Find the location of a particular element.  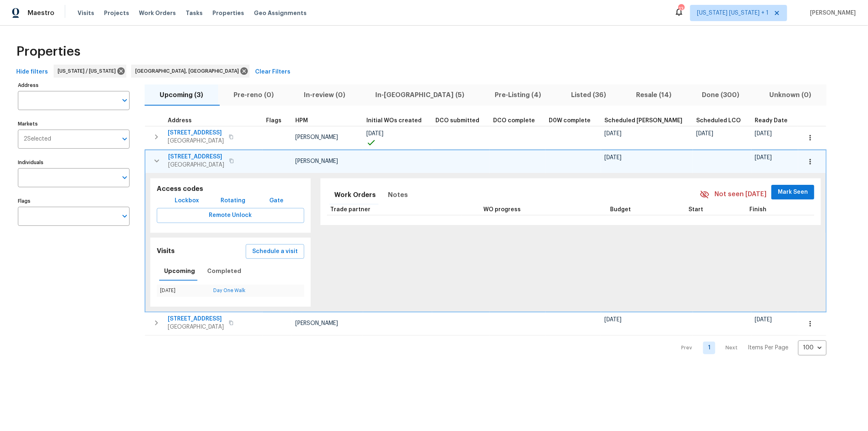

label: Address is located at coordinates (74, 86).